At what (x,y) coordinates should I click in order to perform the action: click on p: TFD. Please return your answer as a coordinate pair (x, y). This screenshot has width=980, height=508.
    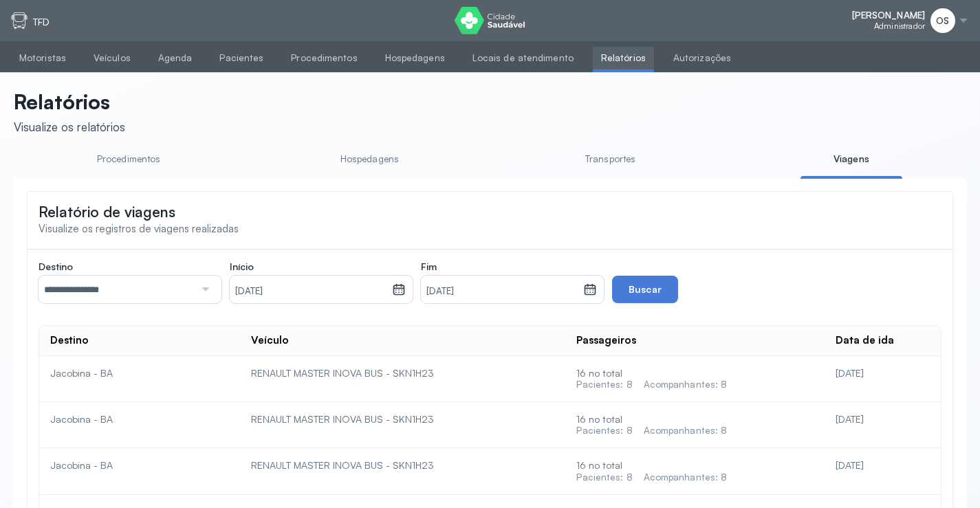
    Looking at the image, I should click on (42, 22).